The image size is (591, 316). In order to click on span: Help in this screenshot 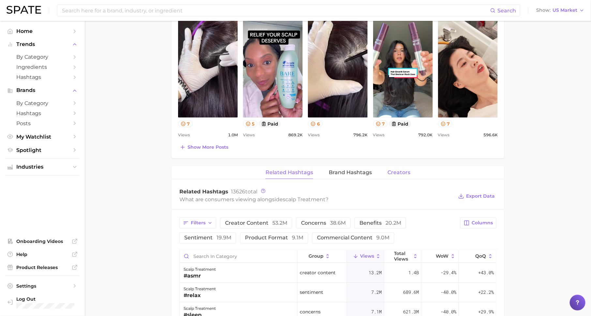, I will do `click(42, 255)`.